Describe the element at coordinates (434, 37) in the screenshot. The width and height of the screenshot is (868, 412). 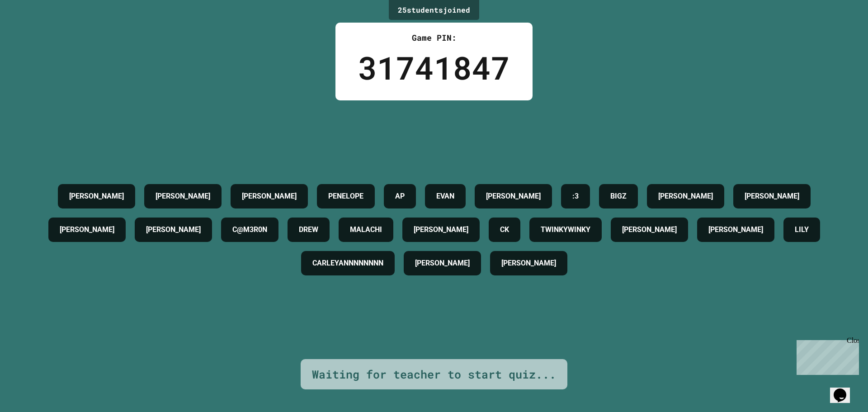
I see `div: Game PIN:` at that location.